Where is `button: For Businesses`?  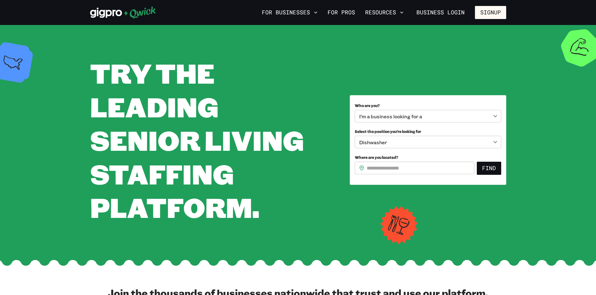
button: For Businesses is located at coordinates (290, 13).